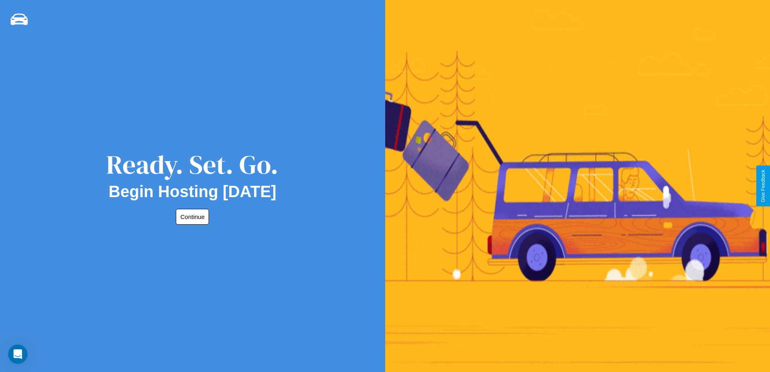 Image resolution: width=770 pixels, height=372 pixels. What do you see at coordinates (192, 216) in the screenshot?
I see `button: Continue` at bounding box center [192, 216].